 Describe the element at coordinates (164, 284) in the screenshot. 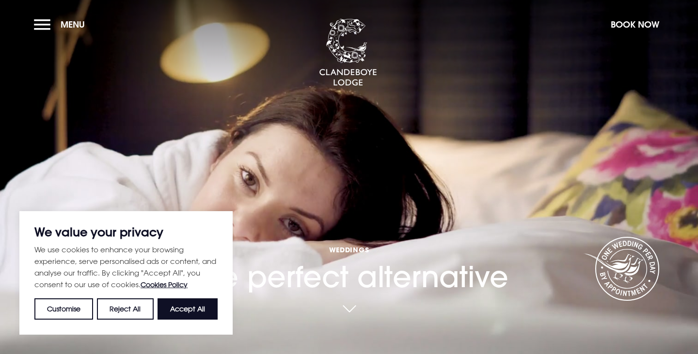

I see `a: Cookies Policy` at that location.